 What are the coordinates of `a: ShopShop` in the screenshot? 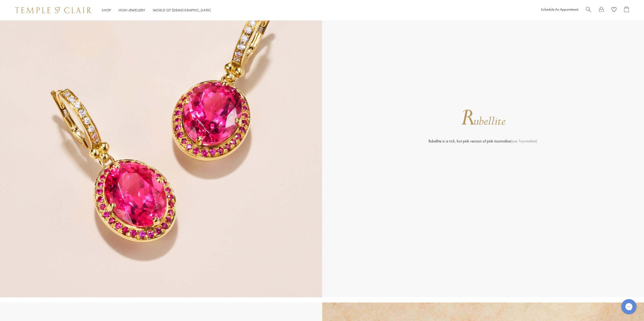 It's located at (106, 10).